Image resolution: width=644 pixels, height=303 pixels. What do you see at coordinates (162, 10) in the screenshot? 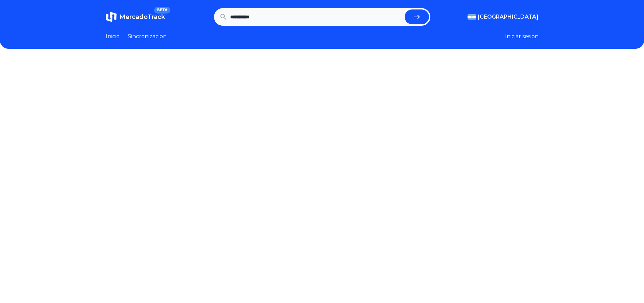
I see `span: BETA` at bounding box center [162, 10].